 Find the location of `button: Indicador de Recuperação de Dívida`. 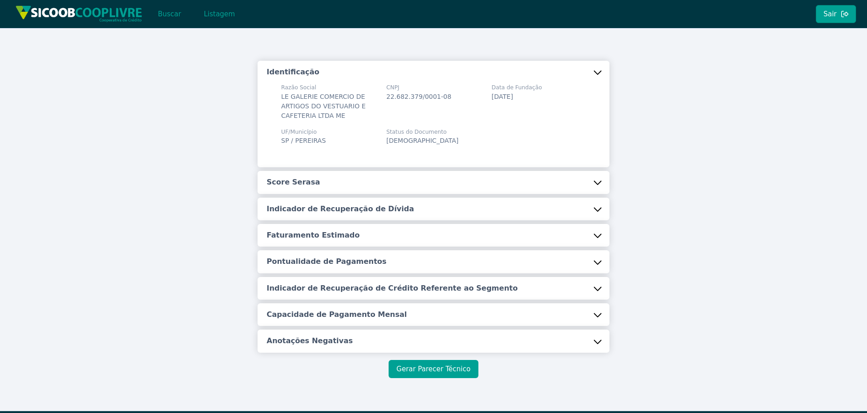

button: Indicador de Recuperação de Dívida is located at coordinates (433, 209).